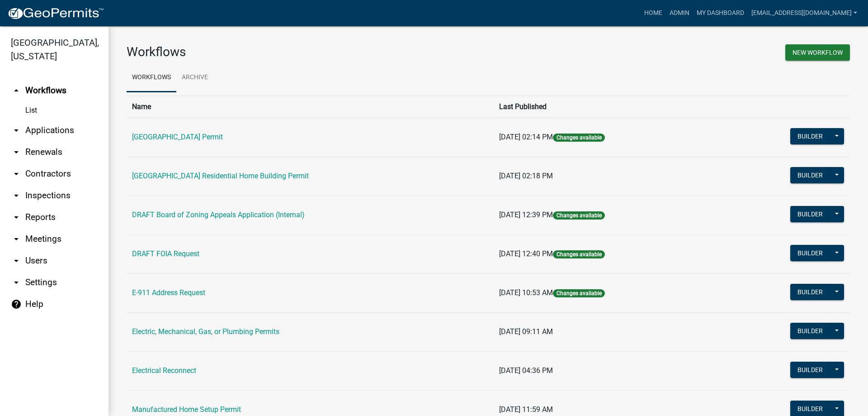 This screenshot has height=416, width=868. Describe the element at coordinates (164, 370) in the screenshot. I see `a: Electrical Reconnect` at that location.